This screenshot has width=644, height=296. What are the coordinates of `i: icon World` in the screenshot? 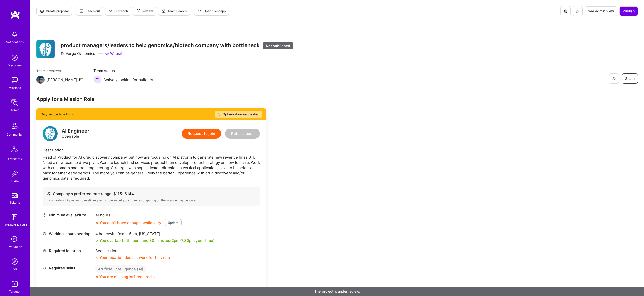 It's located at (45, 233).